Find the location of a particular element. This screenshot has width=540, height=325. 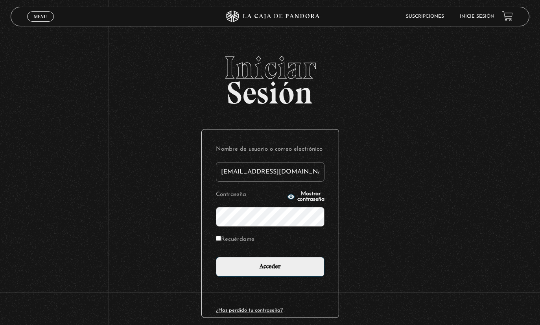

a: View your shopping cart is located at coordinates (508, 16).